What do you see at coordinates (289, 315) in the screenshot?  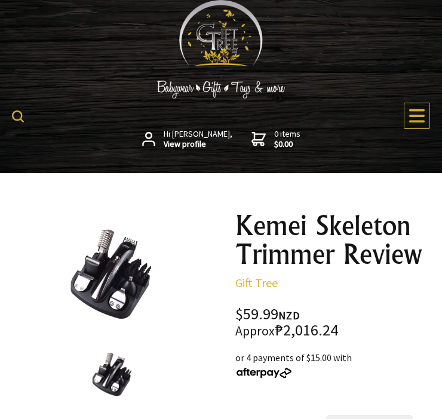 I see `span: NZD` at bounding box center [289, 315].